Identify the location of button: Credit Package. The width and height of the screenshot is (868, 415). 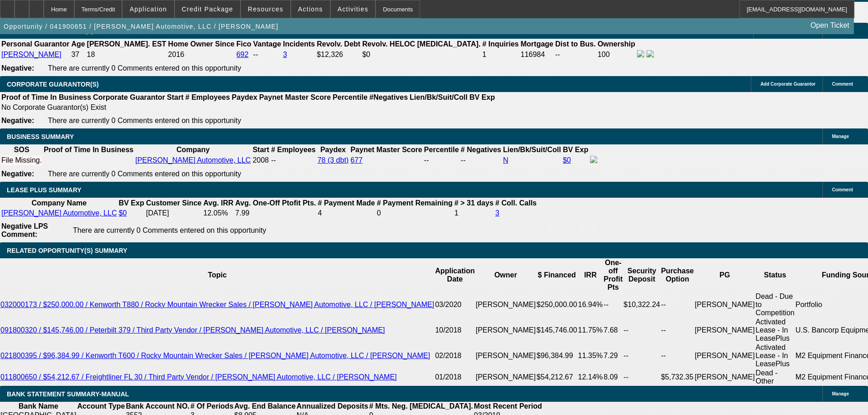
(207, 9).